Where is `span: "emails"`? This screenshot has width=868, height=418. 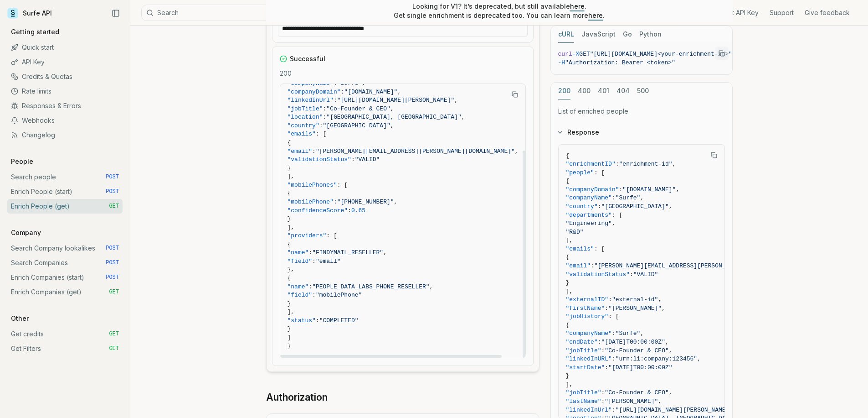
span: "emails" is located at coordinates (580, 249).